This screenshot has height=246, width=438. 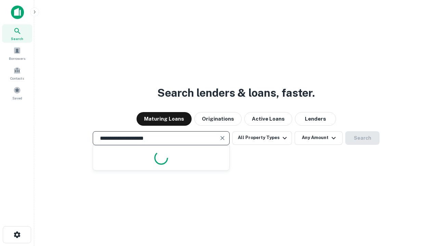 What do you see at coordinates (17, 73) in the screenshot?
I see `a: Contacts` at bounding box center [17, 73].